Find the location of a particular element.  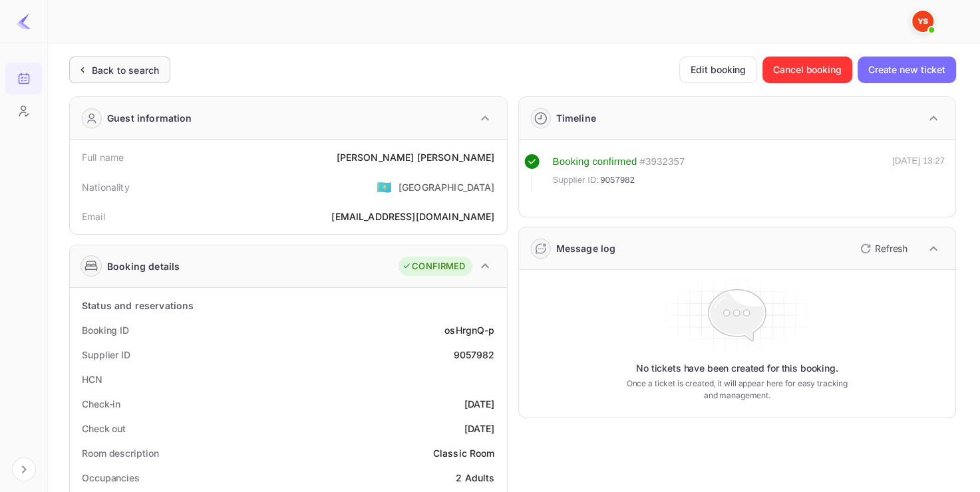

a: Bookings is located at coordinates (23, 78).